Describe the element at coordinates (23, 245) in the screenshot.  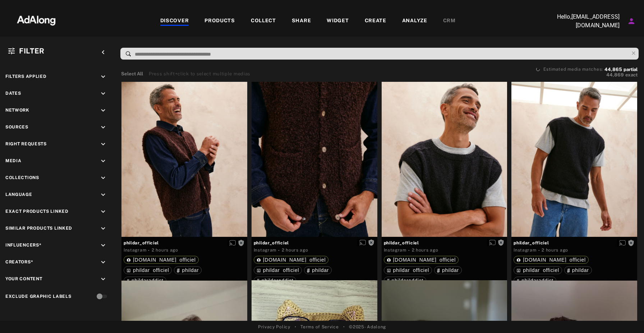
I see `span: Influencers*` at that location.